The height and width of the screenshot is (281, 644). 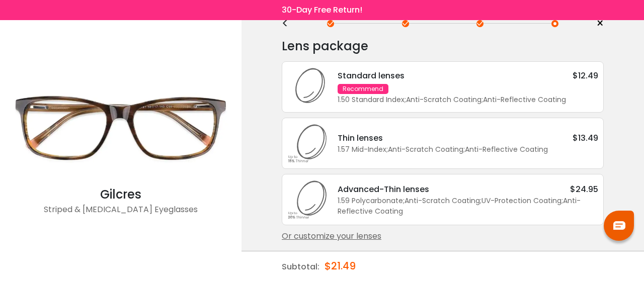 What do you see at coordinates (121, 128) in the screenshot?
I see `img: Striped Gilcres - Acetate Eyeglasses` at bounding box center [121, 128].